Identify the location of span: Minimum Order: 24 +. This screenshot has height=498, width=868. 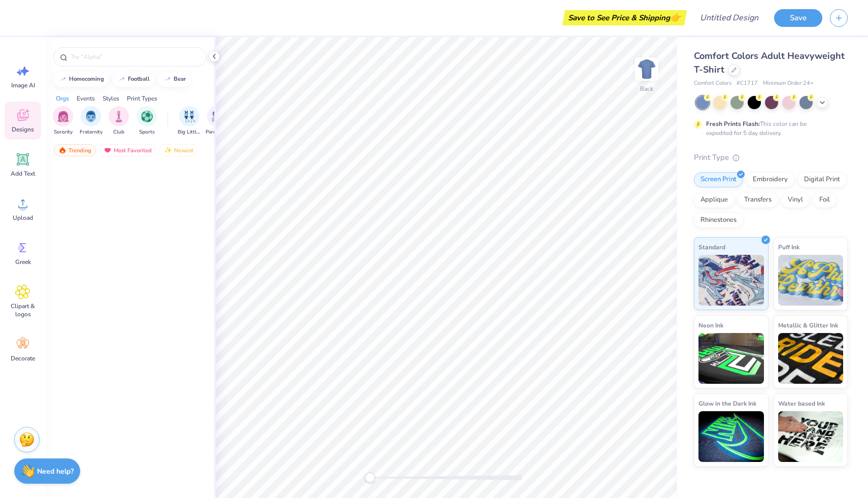
(789, 83).